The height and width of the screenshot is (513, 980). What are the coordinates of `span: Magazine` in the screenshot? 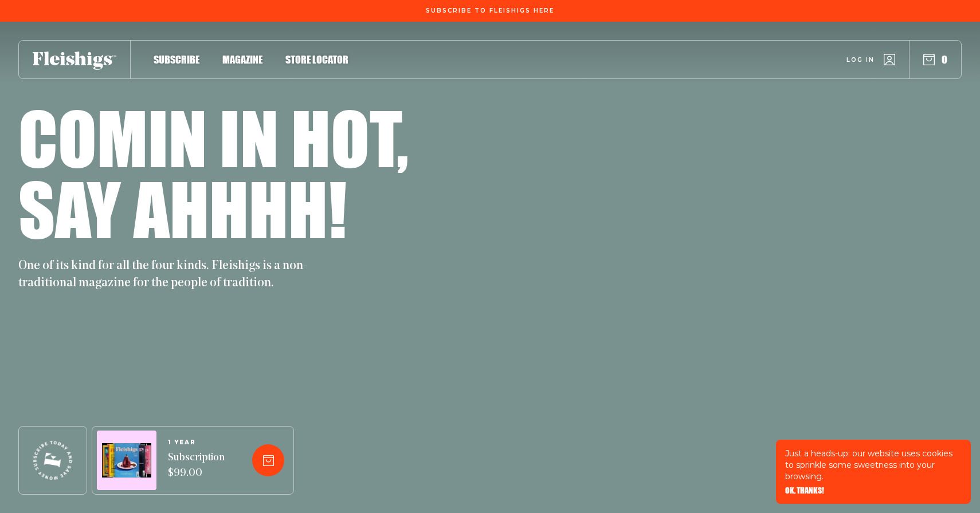 It's located at (242, 60).